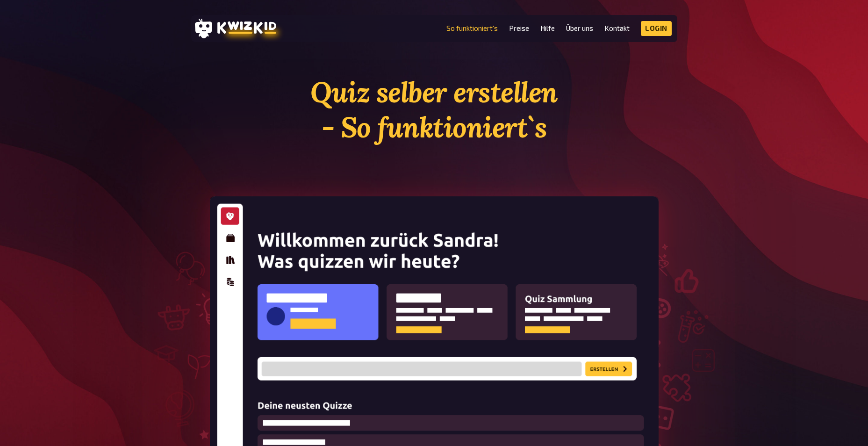 This screenshot has width=868, height=446. I want to click on h1: Quiz selber erstellen - So funktioniert`s, so click(434, 110).